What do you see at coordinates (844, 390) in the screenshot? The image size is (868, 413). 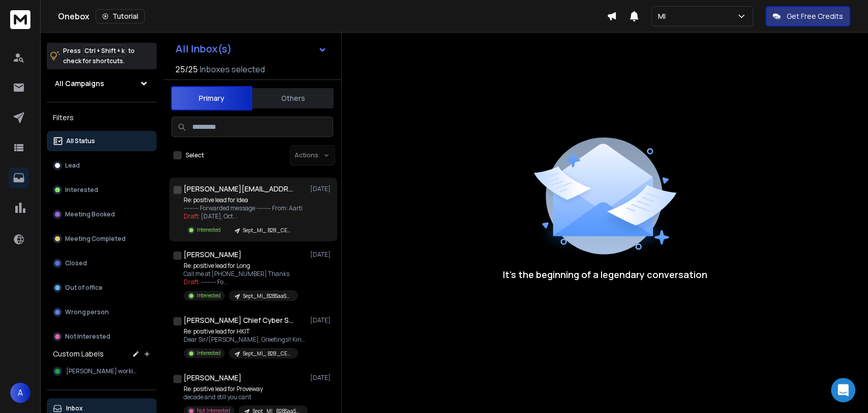 I see `div: Open Intercom Messenger` at bounding box center [844, 390].